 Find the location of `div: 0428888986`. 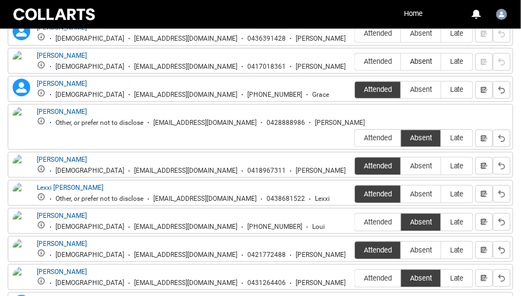

div: 0428888986 is located at coordinates (286, 123).